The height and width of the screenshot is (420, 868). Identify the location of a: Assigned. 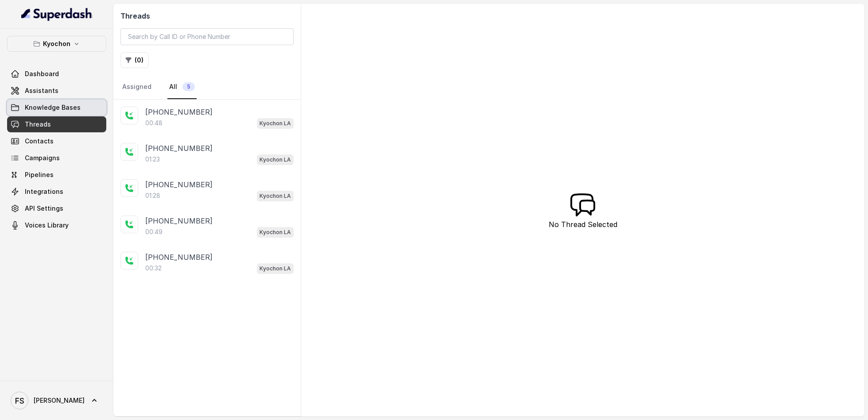
(137, 87).